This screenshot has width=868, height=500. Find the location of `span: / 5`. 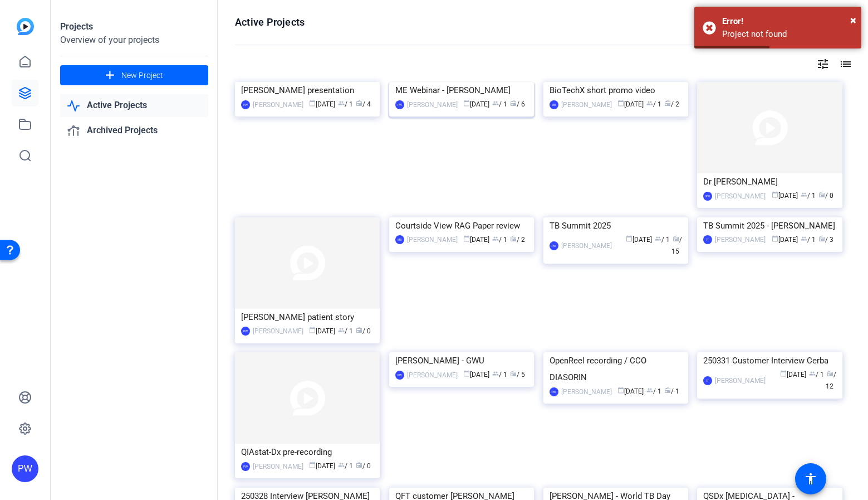

span: / 5 is located at coordinates (518, 375).